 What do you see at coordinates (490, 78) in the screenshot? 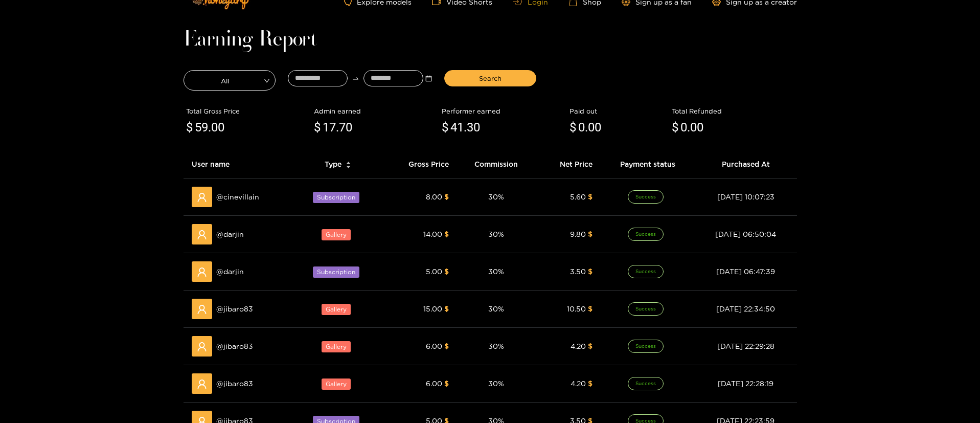
I see `span: Search` at bounding box center [490, 78].